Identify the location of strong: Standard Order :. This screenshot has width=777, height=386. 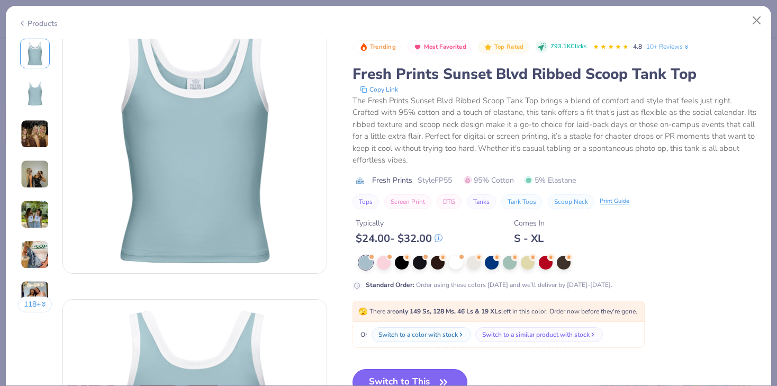
(390, 285).